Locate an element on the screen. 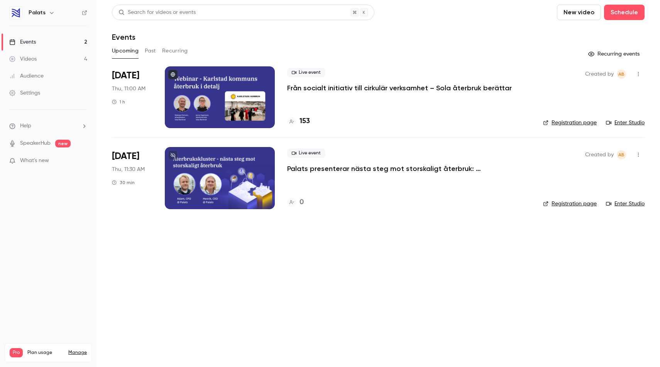  button: Schedule is located at coordinates (624, 12).